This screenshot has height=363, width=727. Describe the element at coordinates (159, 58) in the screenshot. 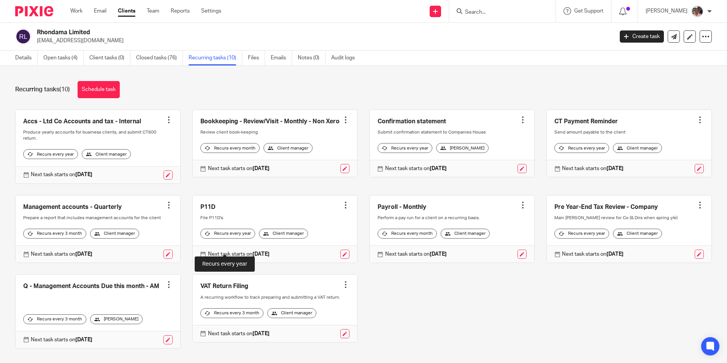

I see `a: Closed tasks (76)` at that location.